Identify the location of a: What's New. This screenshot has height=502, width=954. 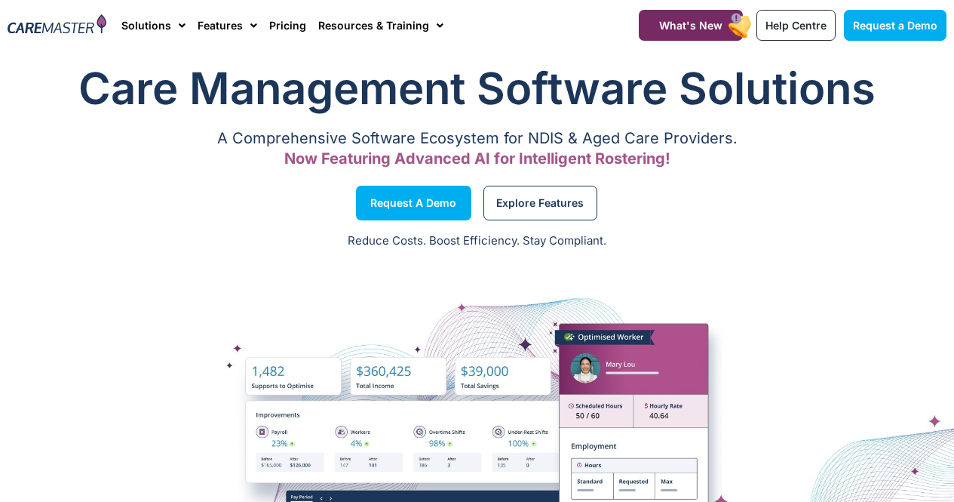
(691, 25).